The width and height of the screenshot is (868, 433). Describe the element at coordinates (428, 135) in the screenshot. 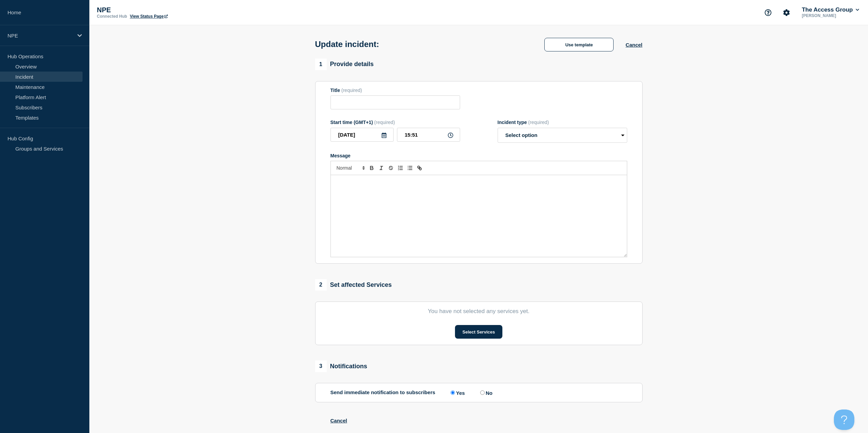

I see `input: HH:MM` at that location.